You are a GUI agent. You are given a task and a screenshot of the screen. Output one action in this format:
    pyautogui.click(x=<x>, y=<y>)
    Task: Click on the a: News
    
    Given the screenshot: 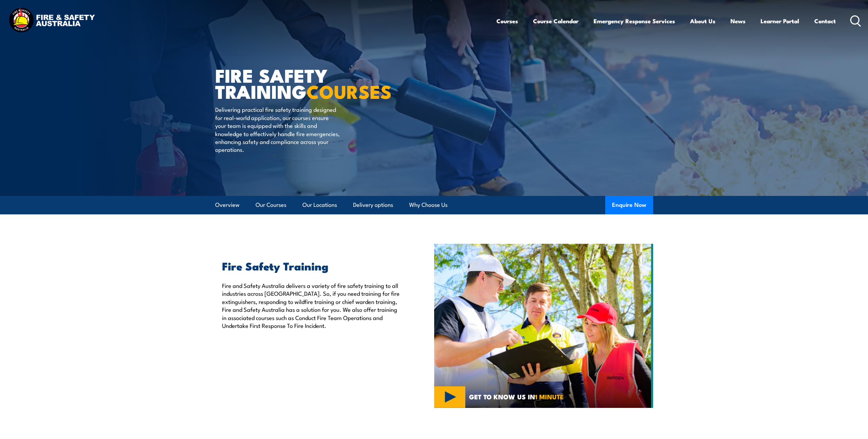 What is the action you would take?
    pyautogui.click(x=738, y=21)
    